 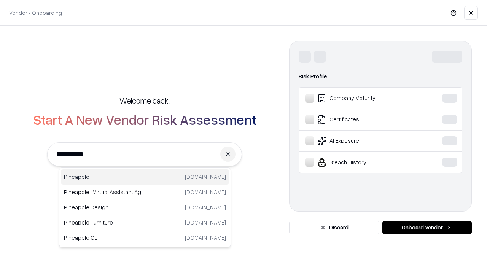 What do you see at coordinates (427, 228) in the screenshot?
I see `button: Onboard Vendor` at bounding box center [427, 228].